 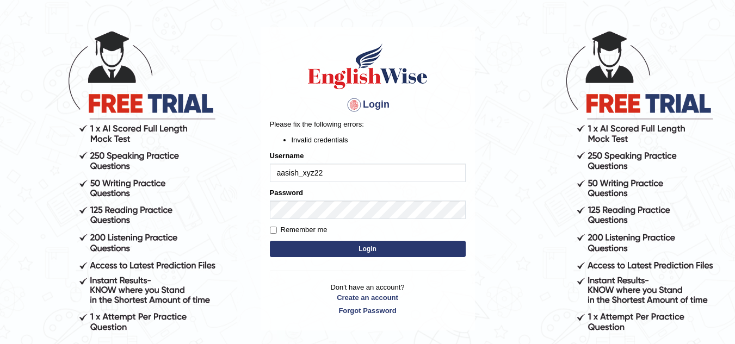 What do you see at coordinates (368, 299) in the screenshot?
I see `p: Don't have an account?` at bounding box center [368, 299].